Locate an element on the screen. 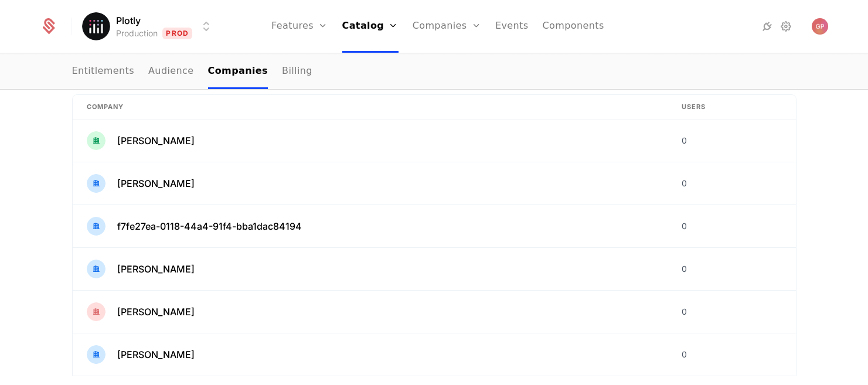  span: f7fe27ea-0118-44a4-91f4-bba1dac84194 is located at coordinates (209, 226).